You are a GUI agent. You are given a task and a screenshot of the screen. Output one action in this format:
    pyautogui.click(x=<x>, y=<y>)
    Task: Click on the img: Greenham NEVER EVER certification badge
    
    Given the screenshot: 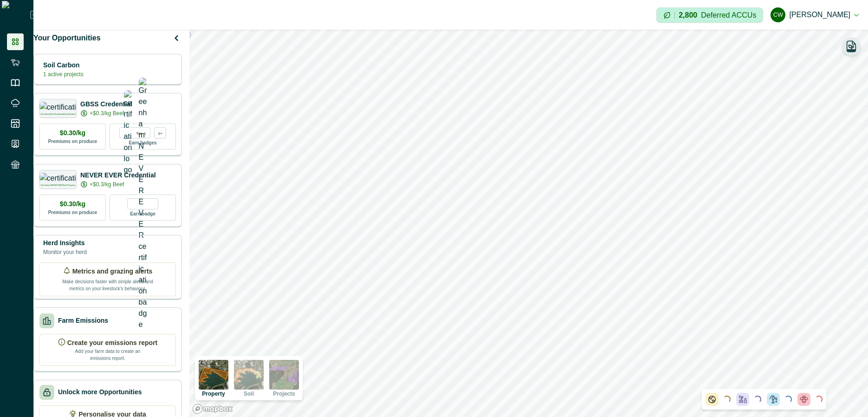 What is the action you would take?
    pyautogui.click(x=143, y=204)
    